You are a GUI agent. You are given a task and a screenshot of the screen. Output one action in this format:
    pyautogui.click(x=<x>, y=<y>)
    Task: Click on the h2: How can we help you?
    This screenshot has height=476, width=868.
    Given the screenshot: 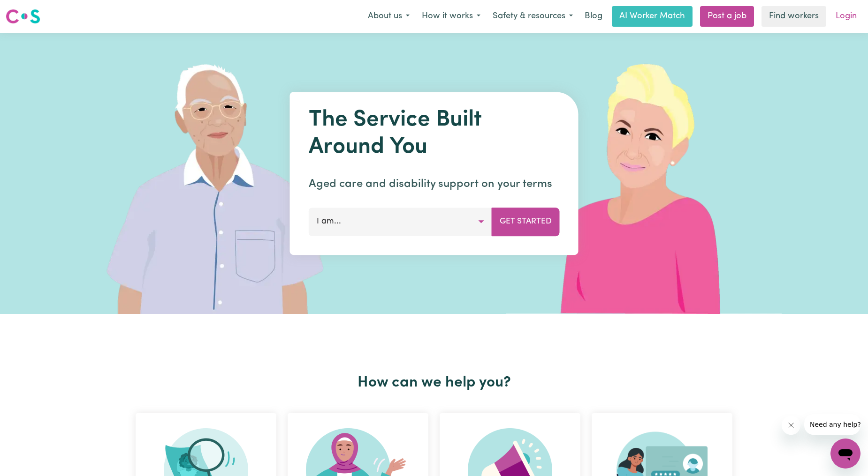 What is the action you would take?
    pyautogui.click(x=434, y=383)
    